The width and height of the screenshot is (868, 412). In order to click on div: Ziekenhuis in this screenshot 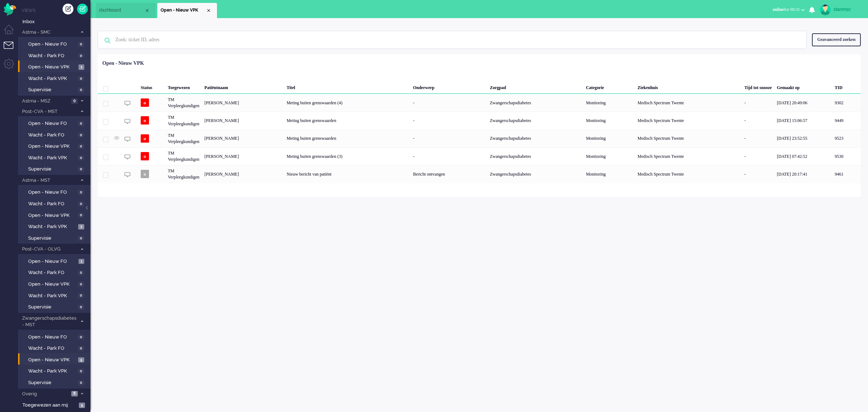, I will do `click(689, 86)`.